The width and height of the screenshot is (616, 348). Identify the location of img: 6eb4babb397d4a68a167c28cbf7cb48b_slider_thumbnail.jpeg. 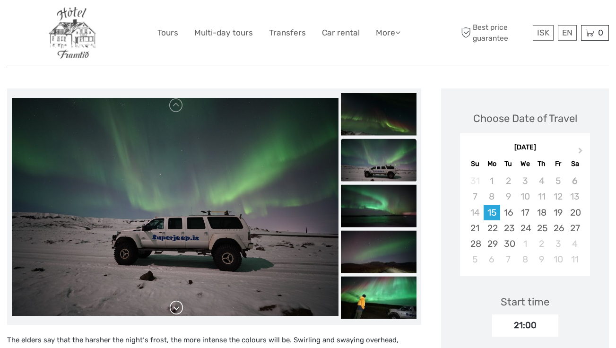
(379, 206).